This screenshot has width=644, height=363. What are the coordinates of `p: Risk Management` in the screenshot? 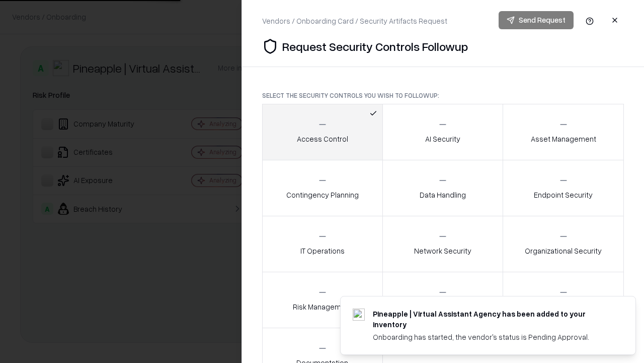 It's located at (322, 306).